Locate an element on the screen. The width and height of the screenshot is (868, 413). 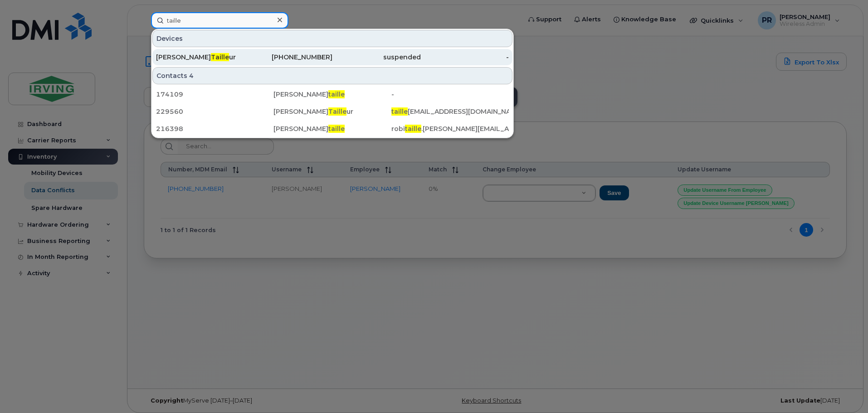
div: suspended is located at coordinates (377, 57).